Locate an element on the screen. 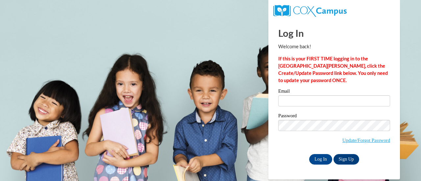 The height and width of the screenshot is (181, 421). a: Update/Forgot Password is located at coordinates (366, 140).